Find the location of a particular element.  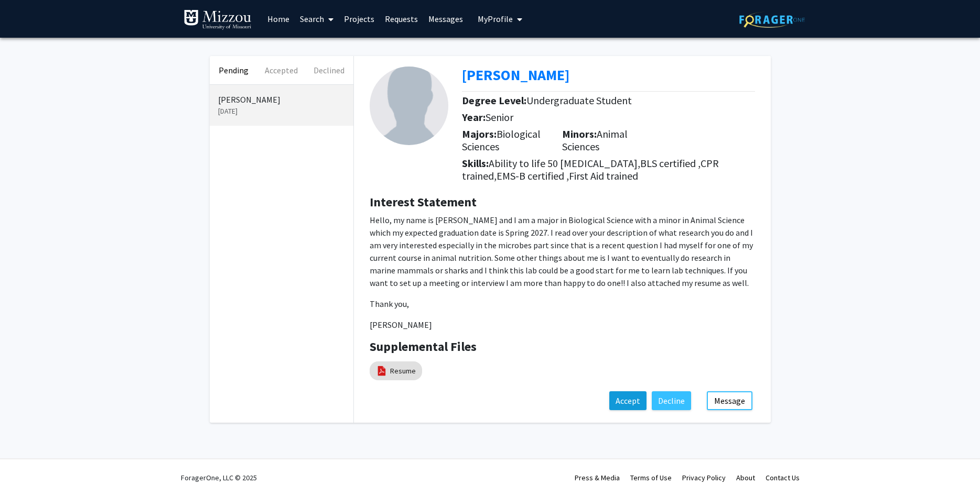

button: Pending is located at coordinates (233, 70).